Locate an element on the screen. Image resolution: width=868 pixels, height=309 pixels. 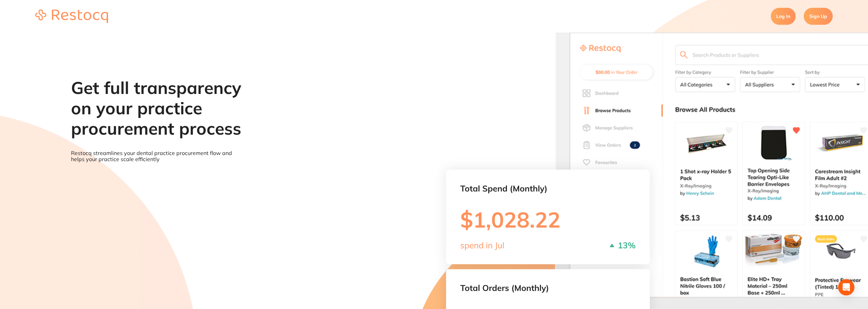
img: restocq_logo.svg is located at coordinates (72, 16).